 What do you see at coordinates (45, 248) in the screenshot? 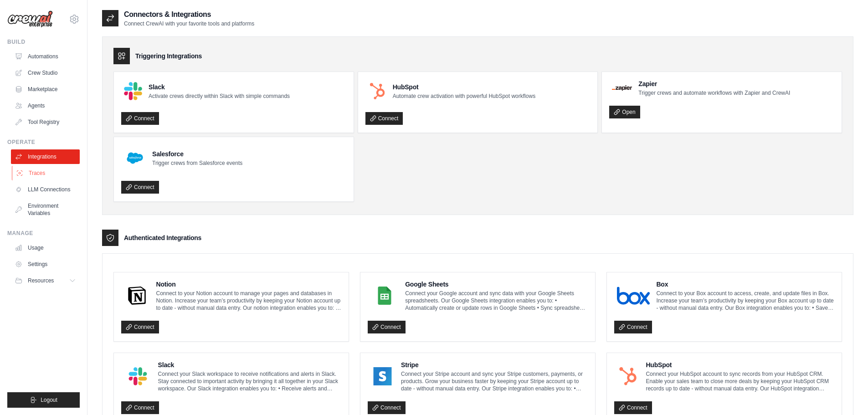
I see `a: Usage` at bounding box center [45, 248].